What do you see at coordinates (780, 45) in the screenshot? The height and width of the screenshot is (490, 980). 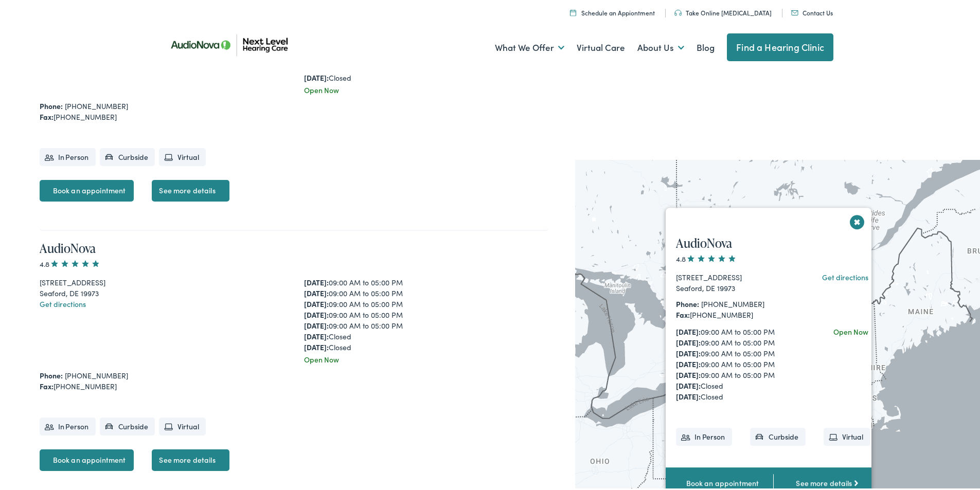 I see `a: Find a Hearing Clinic` at bounding box center [780, 45].